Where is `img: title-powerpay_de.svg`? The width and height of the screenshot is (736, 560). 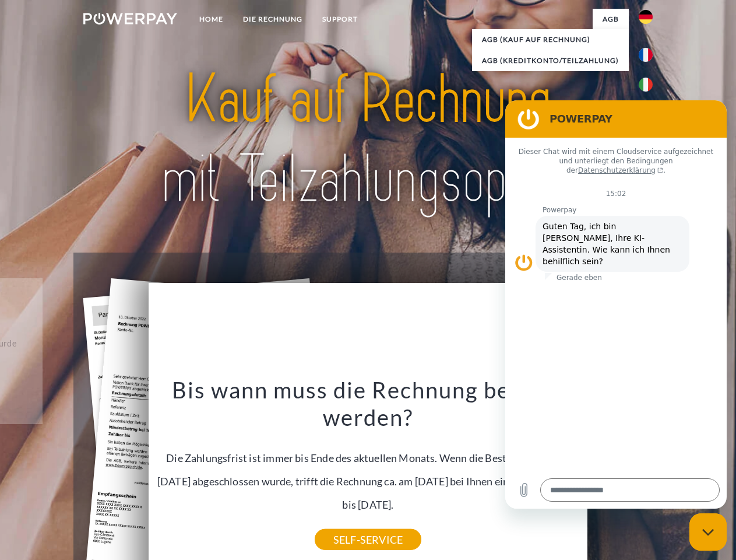 img: title-powerpay_de.svg is located at coordinates (368, 139).